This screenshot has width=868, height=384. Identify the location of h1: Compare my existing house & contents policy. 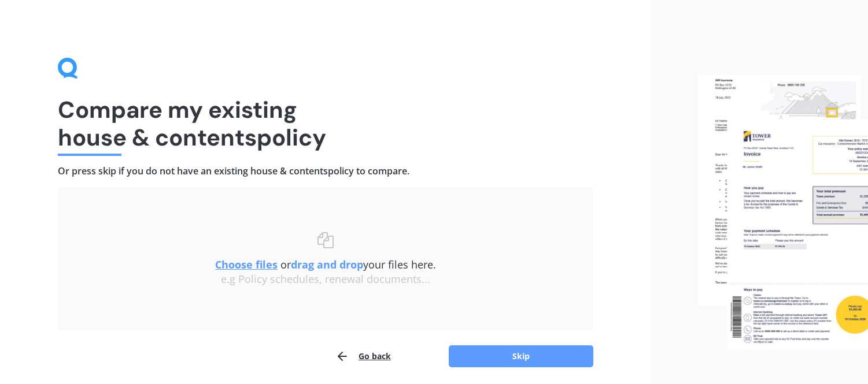
(325, 124).